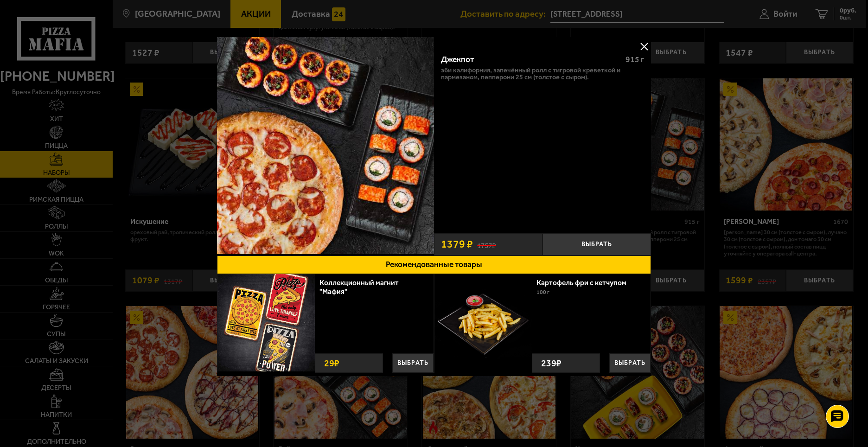 This screenshot has width=868, height=447. What do you see at coordinates (486, 244) in the screenshot?
I see `s: 1757 ₽` at bounding box center [486, 244].